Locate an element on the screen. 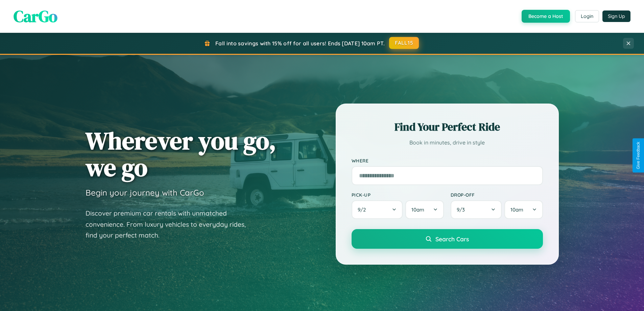 This screenshot has height=311, width=644. button: Login is located at coordinates (587, 16).